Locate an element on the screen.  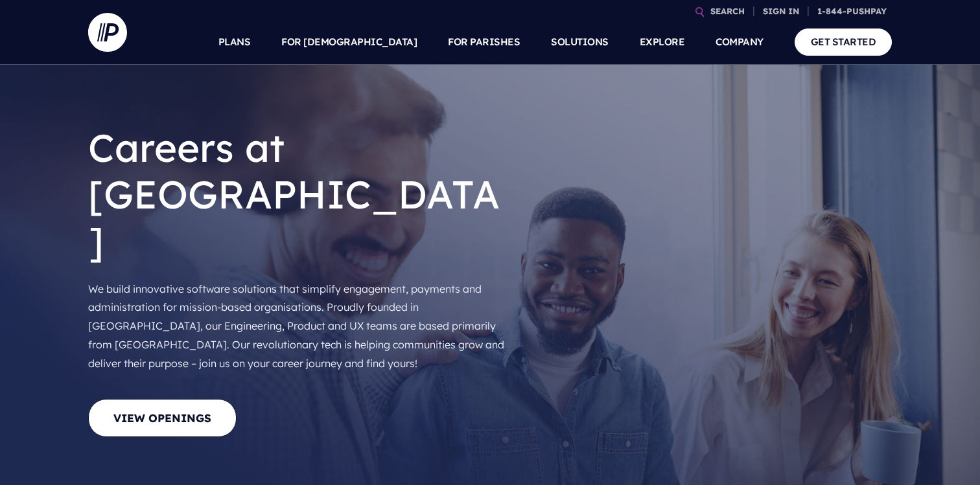
a: PLANS is located at coordinates (234, 42).